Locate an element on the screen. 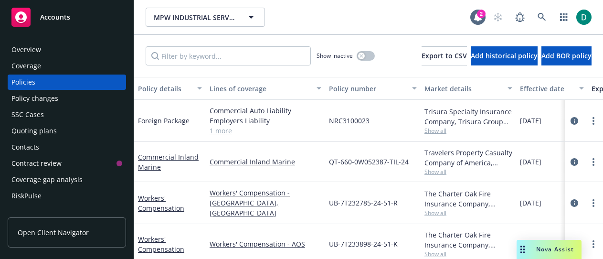 The width and height of the screenshot is (603, 259). div: Market details is located at coordinates (463, 88).